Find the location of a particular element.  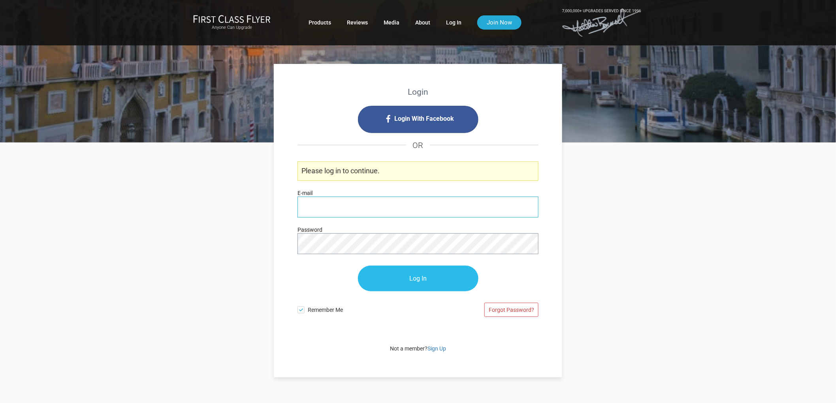

h4: OR is located at coordinates (418, 145).